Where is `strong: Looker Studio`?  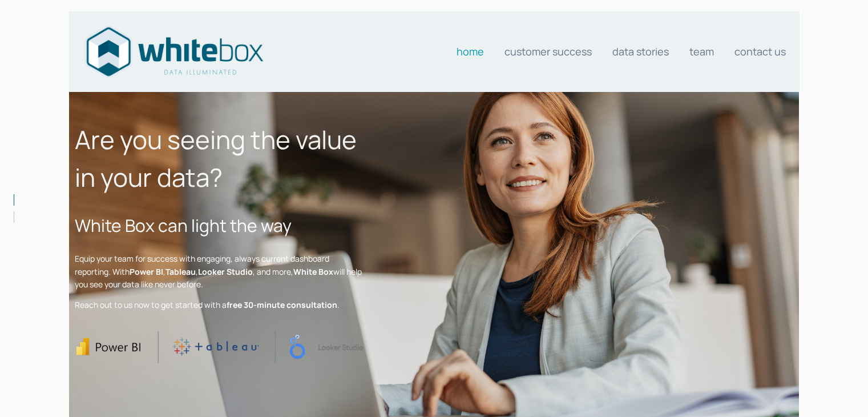
strong: Looker Studio is located at coordinates (225, 271).